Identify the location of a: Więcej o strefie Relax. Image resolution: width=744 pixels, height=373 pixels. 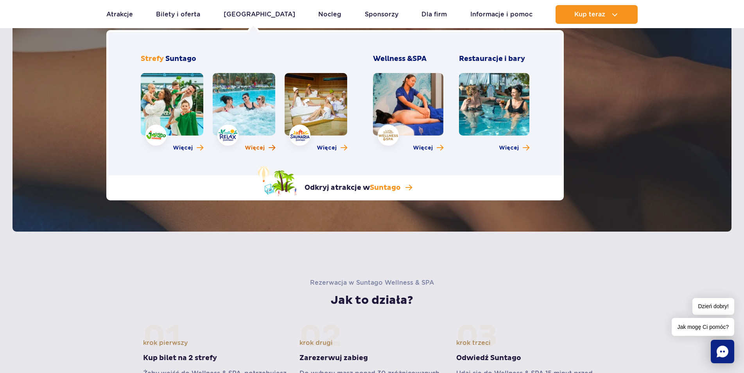
(260, 148).